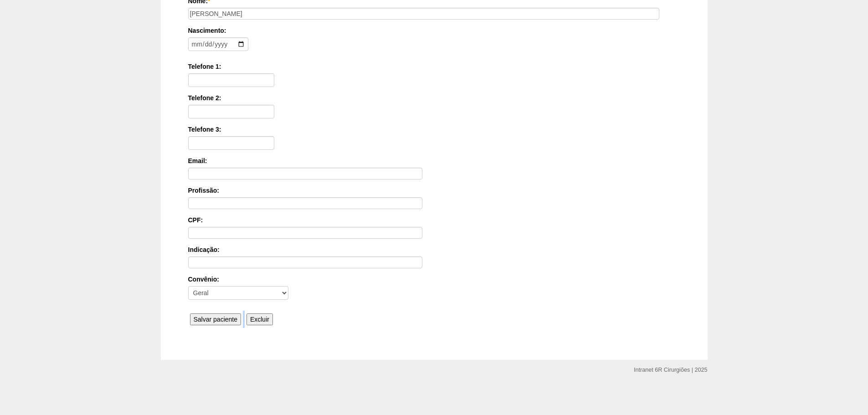 Image resolution: width=868 pixels, height=415 pixels. What do you see at coordinates (434, 250) in the screenshot?
I see `label: Indicação:` at bounding box center [434, 250].